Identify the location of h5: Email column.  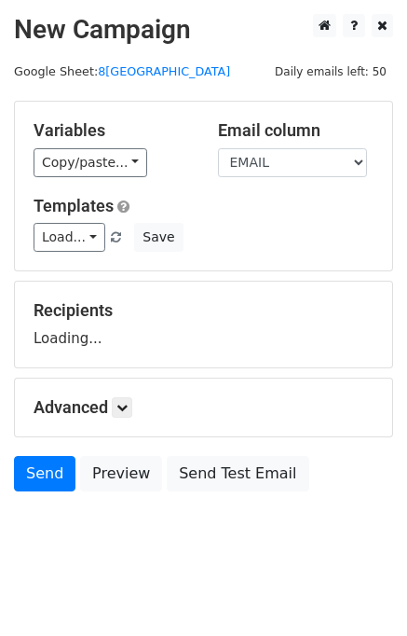
(296, 131).